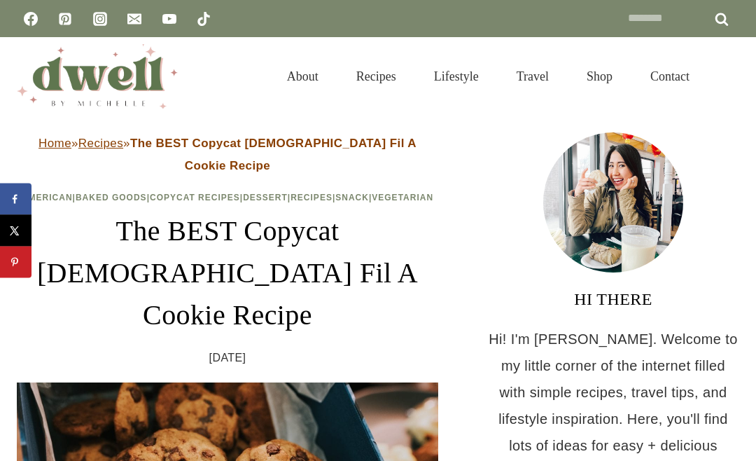  What do you see at coordinates (55, 143) in the screenshot?
I see `a: Home` at bounding box center [55, 143].